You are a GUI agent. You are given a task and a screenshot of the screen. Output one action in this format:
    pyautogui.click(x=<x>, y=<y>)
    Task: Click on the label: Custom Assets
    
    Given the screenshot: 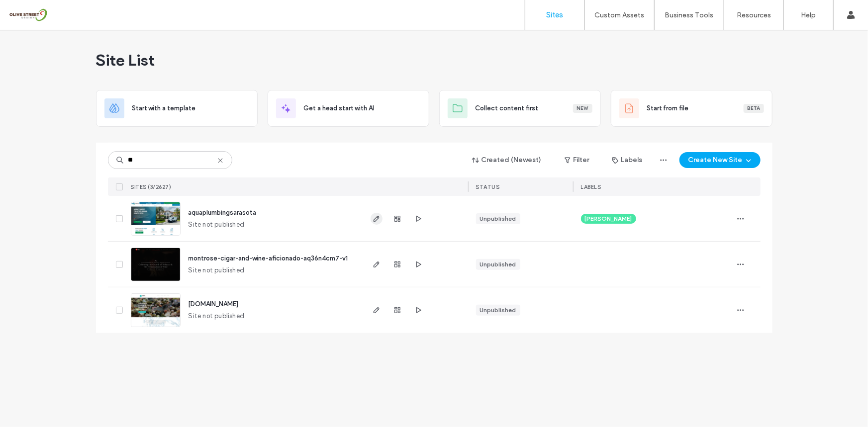 What is the action you would take?
    pyautogui.click(x=620, y=15)
    